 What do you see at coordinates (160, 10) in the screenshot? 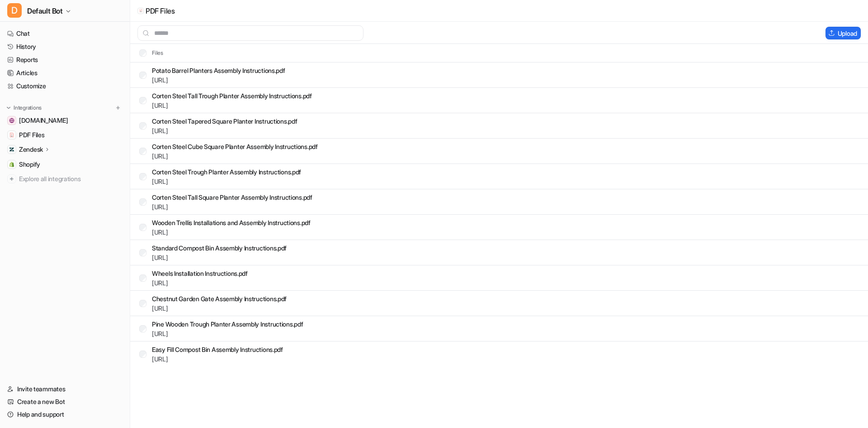
I see `p: PDF Files` at bounding box center [160, 10].